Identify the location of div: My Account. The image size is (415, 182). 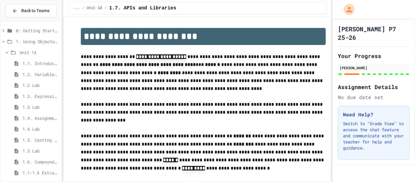
(347, 9).